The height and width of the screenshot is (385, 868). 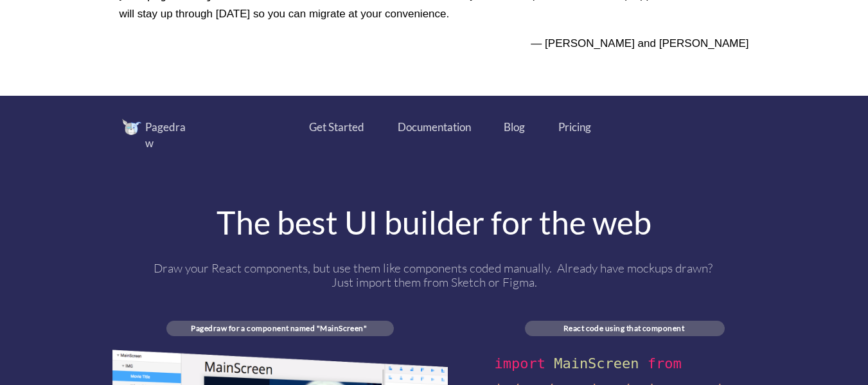 What do you see at coordinates (519, 363) in the screenshot?
I see `span: import` at bounding box center [519, 363].